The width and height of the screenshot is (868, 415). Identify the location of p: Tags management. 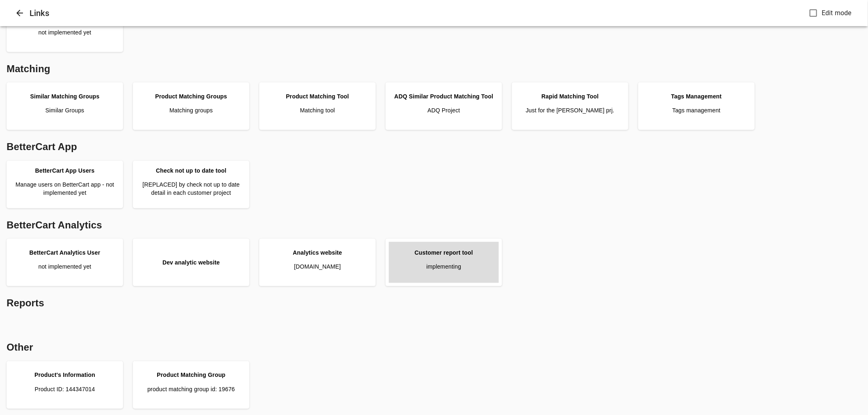
(696, 110).